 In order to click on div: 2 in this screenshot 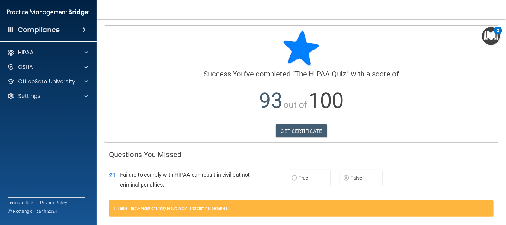, I will do `click(498, 34)`.